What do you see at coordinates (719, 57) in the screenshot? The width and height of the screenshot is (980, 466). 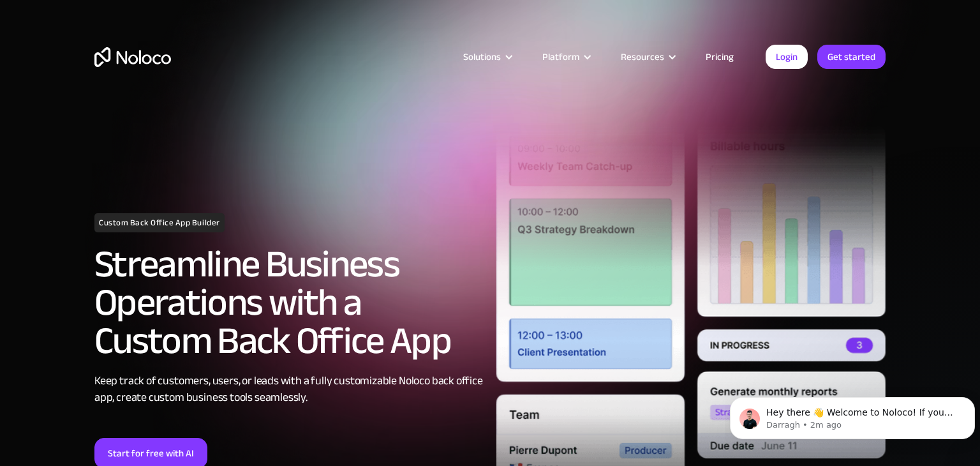 I see `a: Pricing` at bounding box center [719, 57].